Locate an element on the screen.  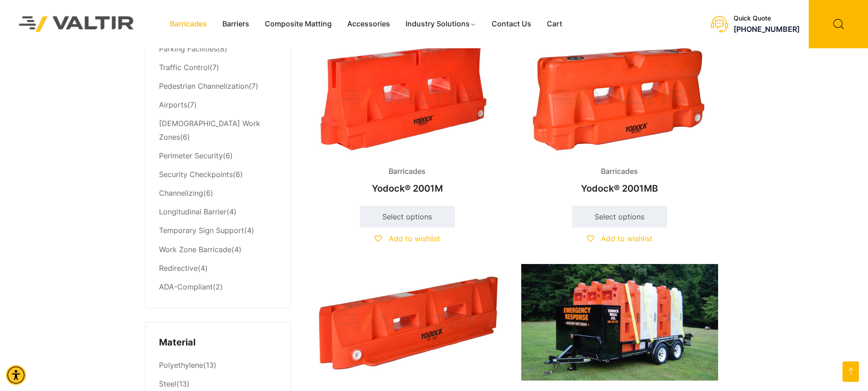
a: Longitudinal Barrier is located at coordinates (193, 212).